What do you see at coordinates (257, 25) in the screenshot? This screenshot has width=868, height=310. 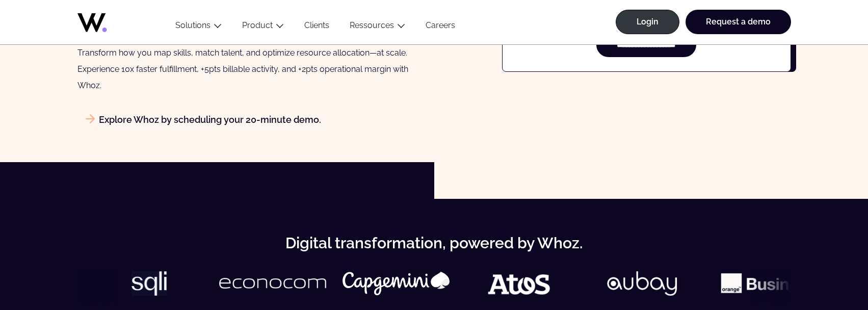 I see `a: Product` at bounding box center [257, 25].